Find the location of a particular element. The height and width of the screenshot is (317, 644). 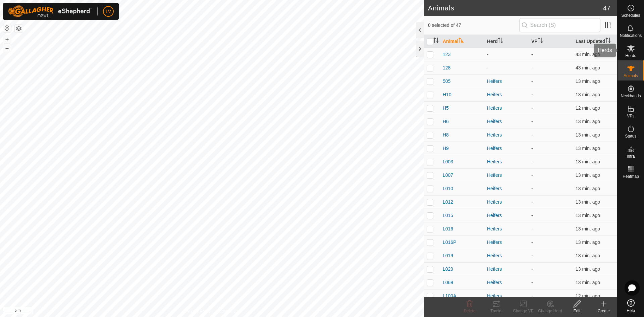

span: Schedules is located at coordinates (631, 15).